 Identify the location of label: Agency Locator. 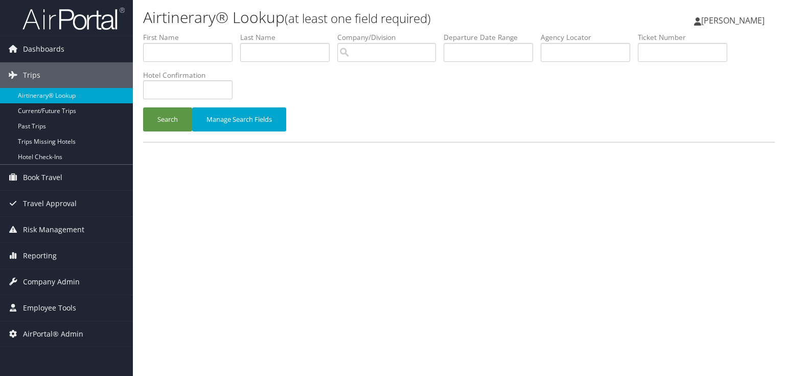
(589, 37).